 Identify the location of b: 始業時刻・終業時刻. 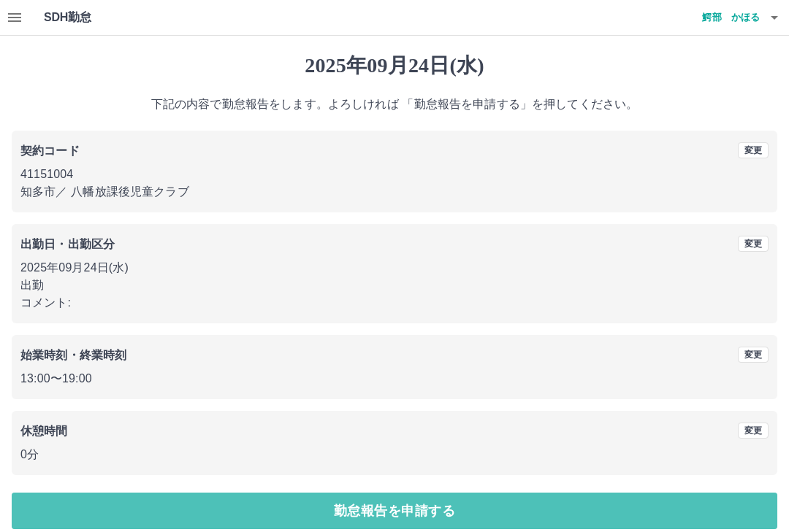
(73, 355).